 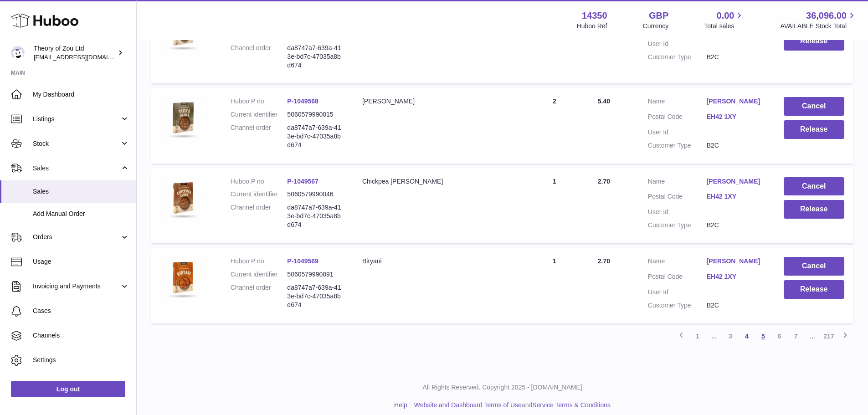 I want to click on a: Website and Dashboard Terms of Use, so click(x=468, y=405).